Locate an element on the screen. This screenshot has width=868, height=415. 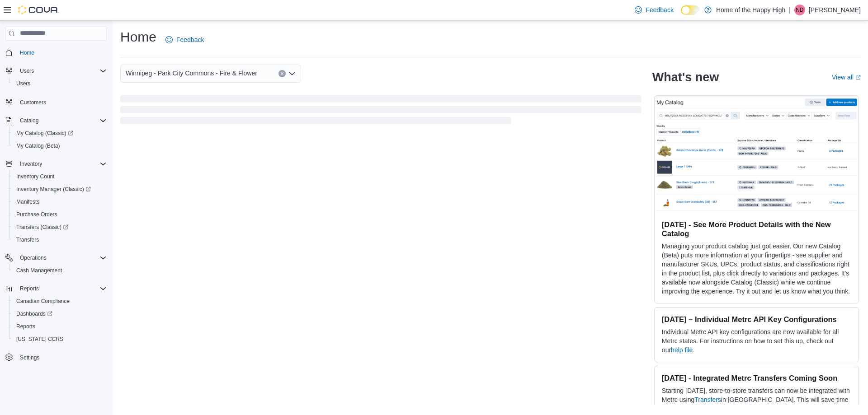
button: Canadian Compliance is located at coordinates (60, 301).